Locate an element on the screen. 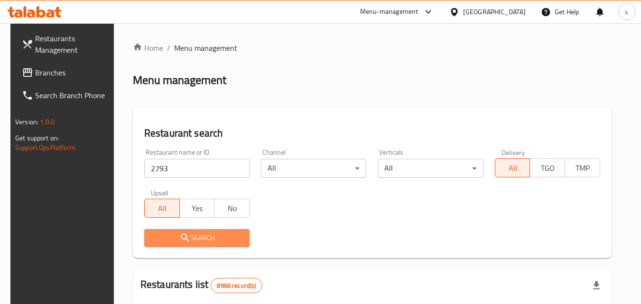 The width and height of the screenshot is (641, 304). button: Yes is located at coordinates (197, 208).